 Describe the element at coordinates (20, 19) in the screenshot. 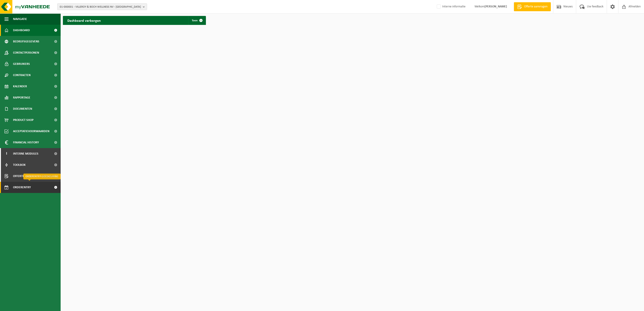

I see `span: Navigatie` at that location.